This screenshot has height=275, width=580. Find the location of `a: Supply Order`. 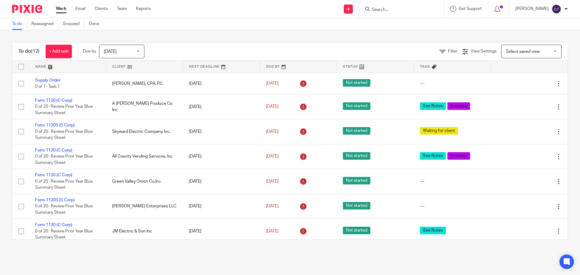

a: Supply Order is located at coordinates (48, 80).